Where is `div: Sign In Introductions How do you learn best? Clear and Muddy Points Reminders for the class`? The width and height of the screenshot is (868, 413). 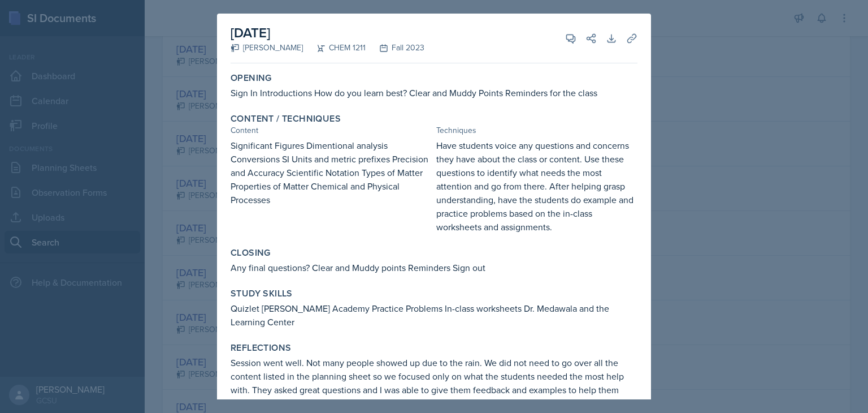 div: Sign In Introductions How do you learn best? Clear and Muddy Points Reminders for the class is located at coordinates (434, 93).